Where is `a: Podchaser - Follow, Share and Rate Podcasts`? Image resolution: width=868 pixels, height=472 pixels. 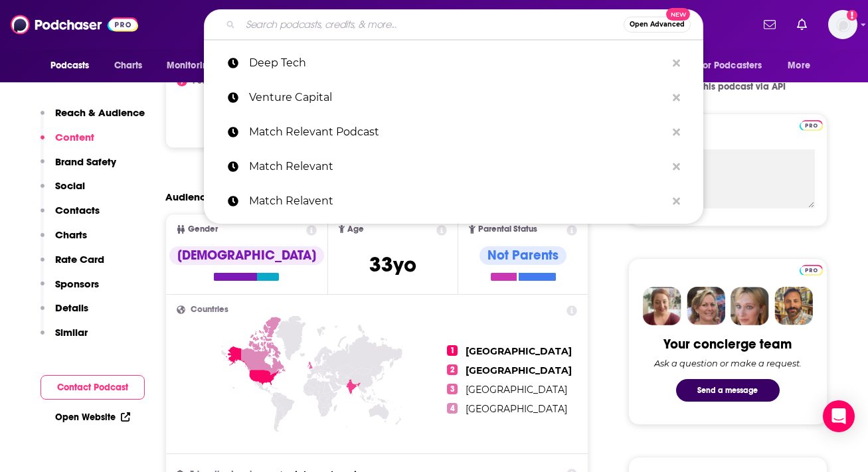 a: Podchaser - Follow, Share and Rate Podcasts is located at coordinates (74, 24).